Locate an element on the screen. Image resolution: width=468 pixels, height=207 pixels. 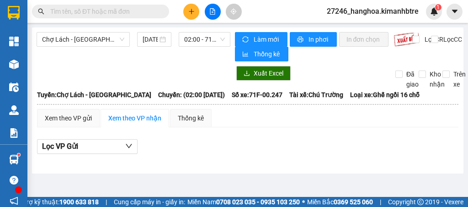
span: question-circle is located at coordinates (14, 180).